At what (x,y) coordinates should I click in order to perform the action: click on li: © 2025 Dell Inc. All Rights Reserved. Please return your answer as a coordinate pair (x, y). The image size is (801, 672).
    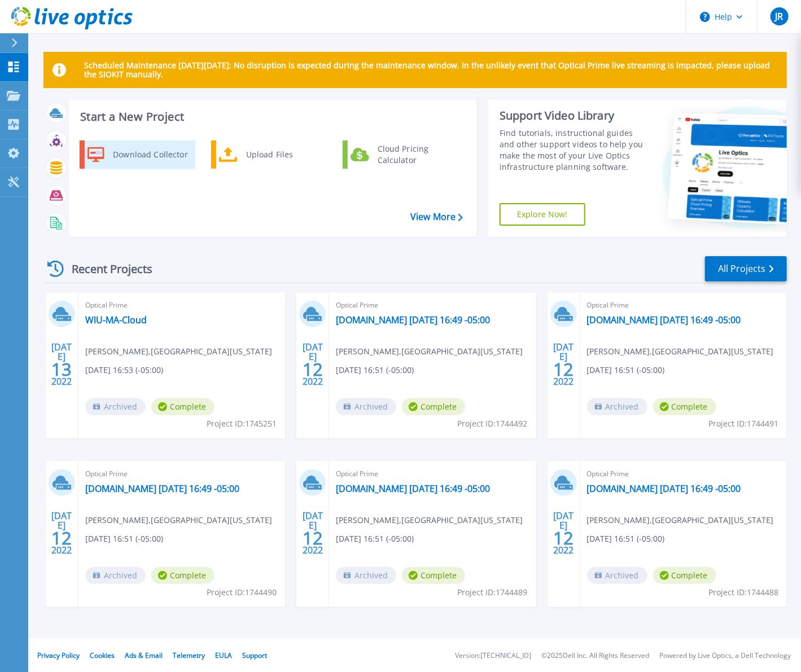
    Looking at the image, I should click on (595, 656).